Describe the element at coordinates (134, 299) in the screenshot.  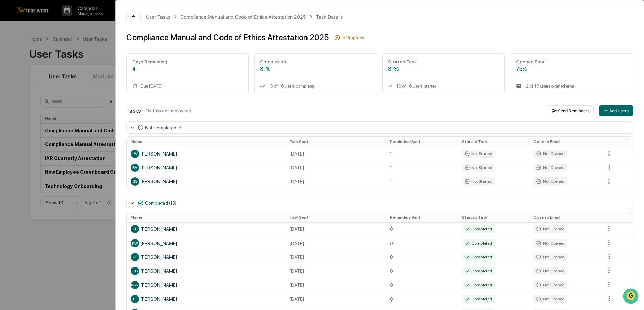
I see `span: TC` at that location.